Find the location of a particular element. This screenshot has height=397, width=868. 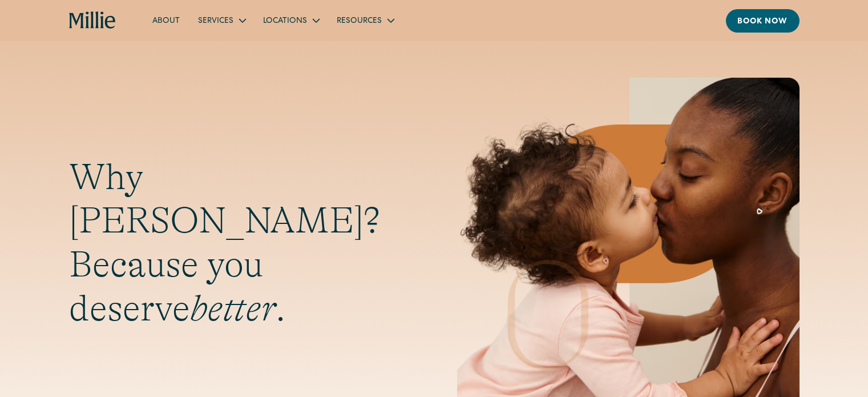

a: About is located at coordinates (166, 20).